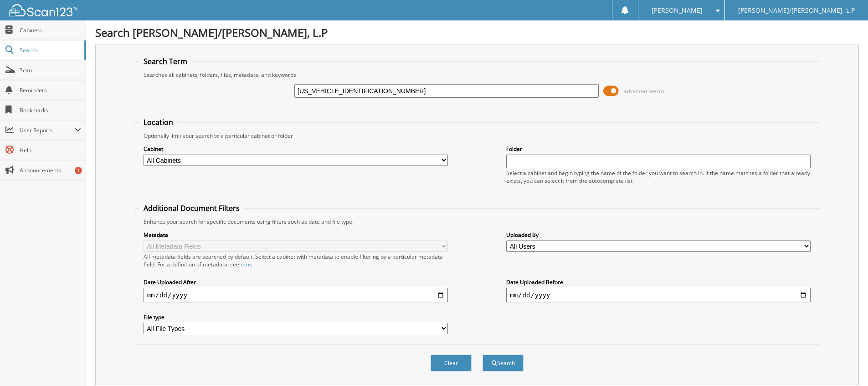  What do you see at coordinates (295, 261) in the screenshot?
I see `div: All metadata fields are searched by default. Select a cabinet with metadata to enable filtering b...` at bounding box center [295, 261].